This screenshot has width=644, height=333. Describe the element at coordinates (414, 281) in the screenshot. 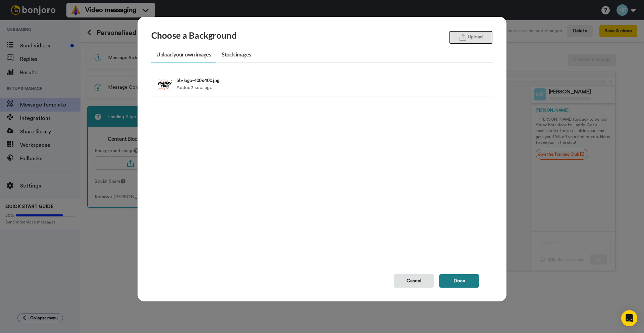

I see `button: Cancel` at that location.